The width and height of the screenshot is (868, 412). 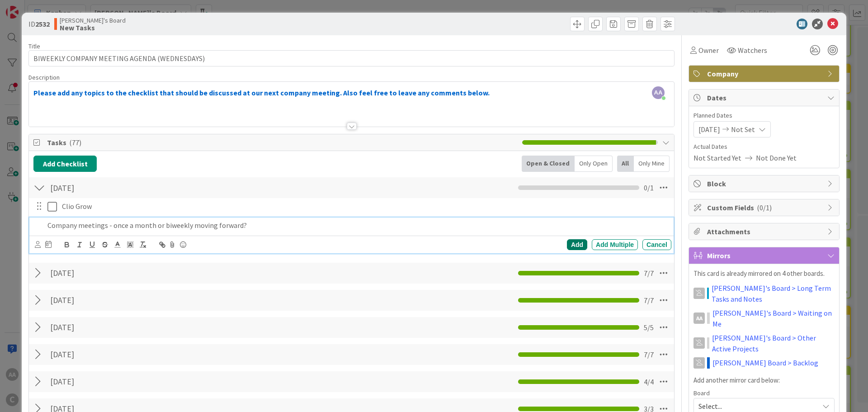 I want to click on div: Cancel, so click(x=656, y=245).